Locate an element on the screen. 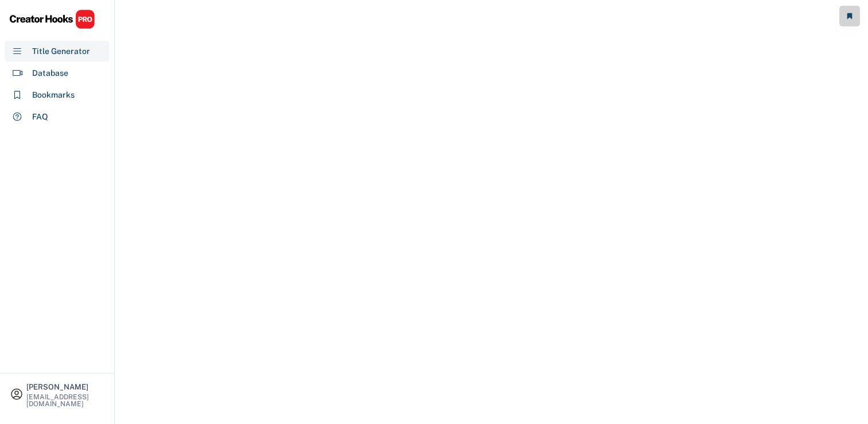  div: Database is located at coordinates (50, 73).